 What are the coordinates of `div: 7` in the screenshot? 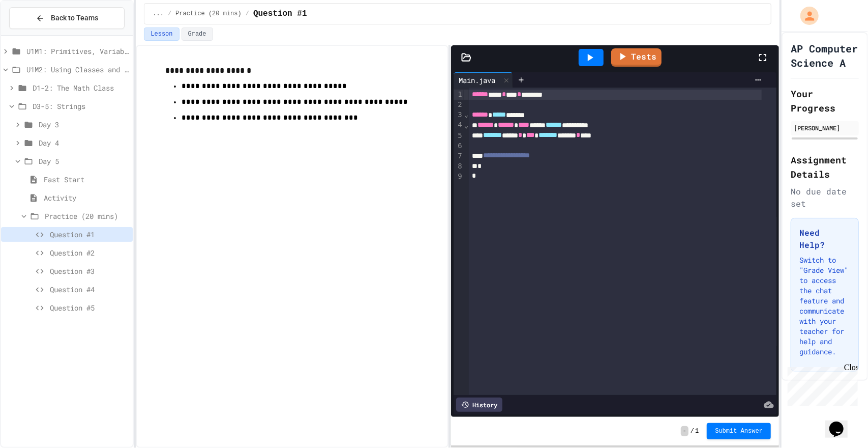 It's located at (459, 156).